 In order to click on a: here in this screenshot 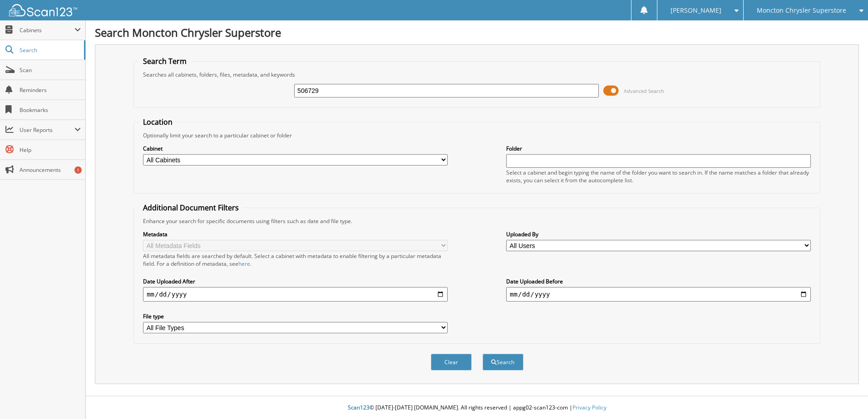, I will do `click(244, 263)`.